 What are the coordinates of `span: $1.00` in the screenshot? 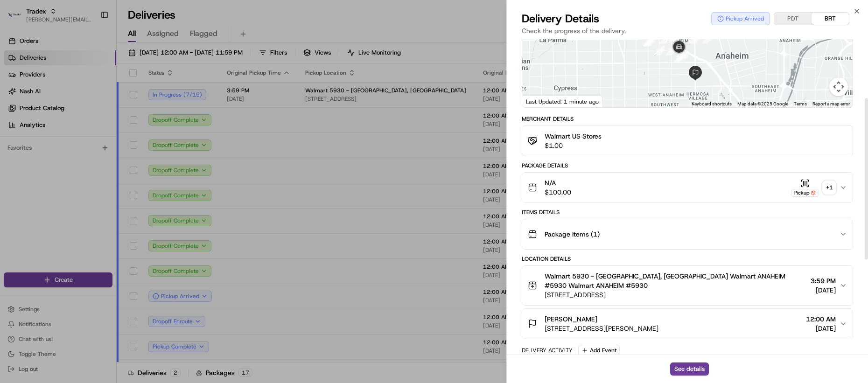 It's located at (573, 145).